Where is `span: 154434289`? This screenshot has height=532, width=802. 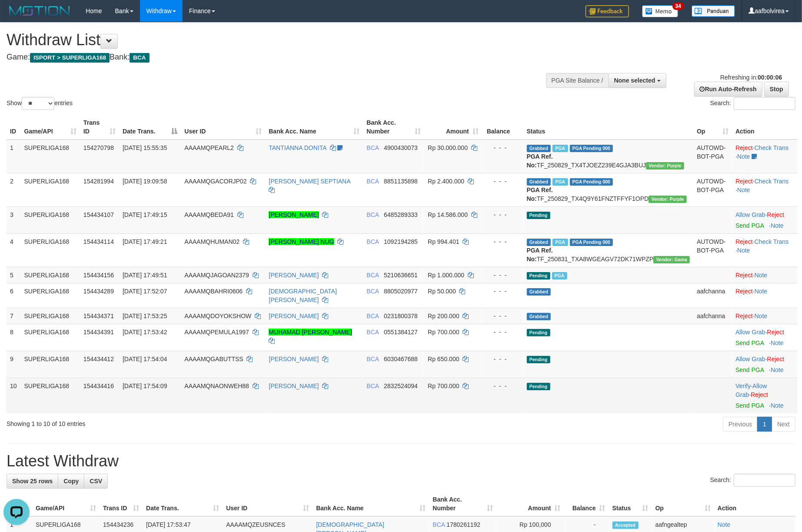
span: 154434289 is located at coordinates (99, 291).